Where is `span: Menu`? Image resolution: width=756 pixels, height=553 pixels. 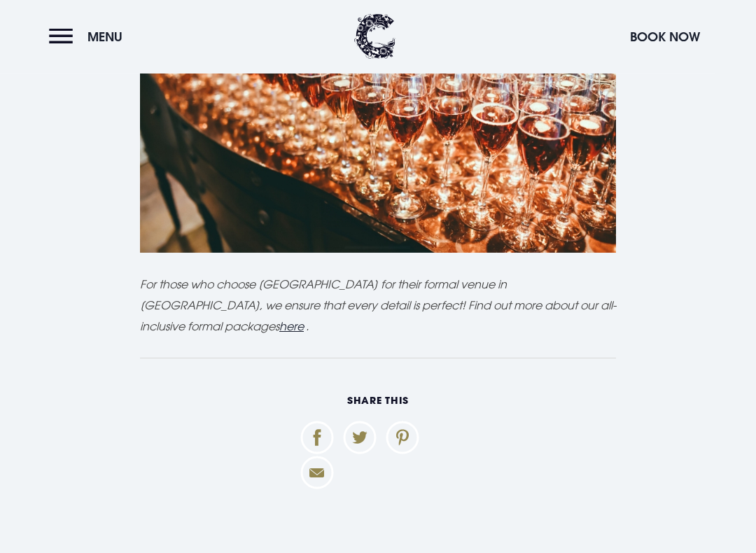 span: Menu is located at coordinates (105, 37).